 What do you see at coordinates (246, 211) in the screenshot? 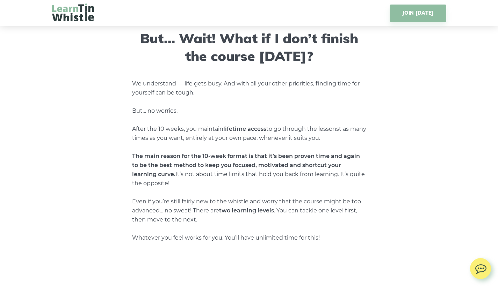
I see `strong: two learning levels` at bounding box center [246, 211].